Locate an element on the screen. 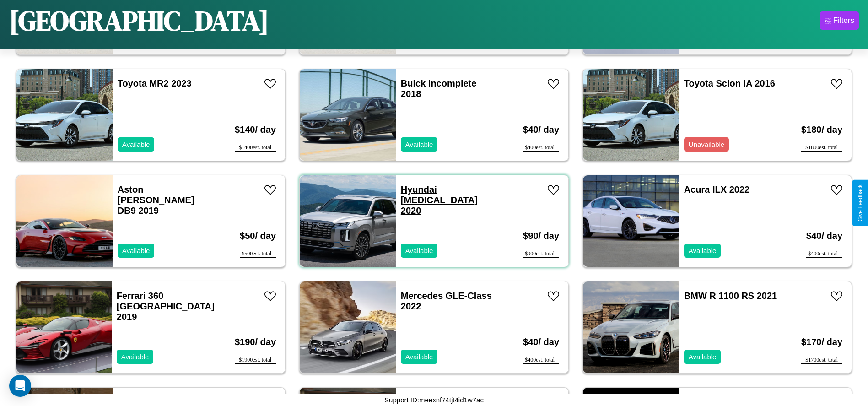  a: BMW R 1100 RS 2021 is located at coordinates (730, 296).